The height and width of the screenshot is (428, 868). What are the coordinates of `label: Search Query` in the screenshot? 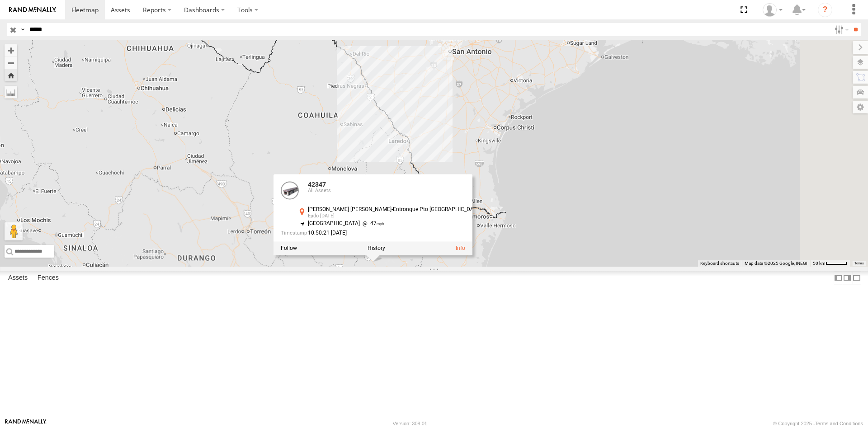 It's located at (23, 30).